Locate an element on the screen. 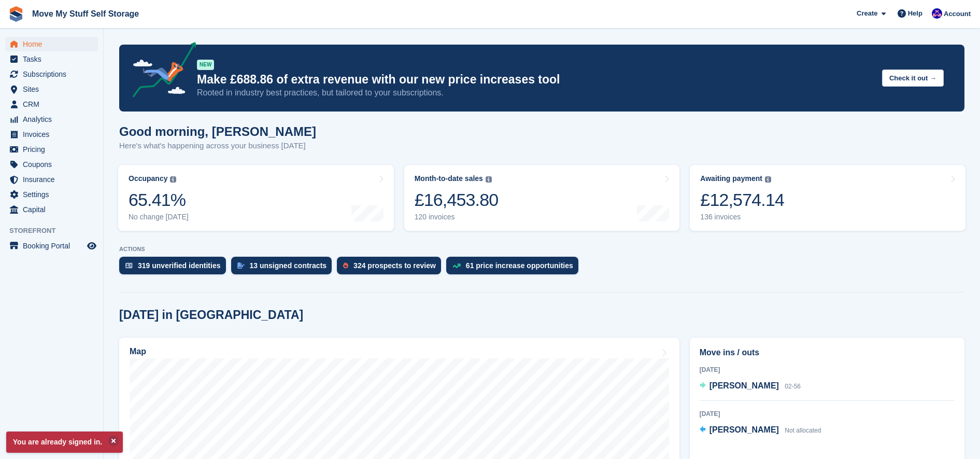  span: Insurance is located at coordinates (54, 180).